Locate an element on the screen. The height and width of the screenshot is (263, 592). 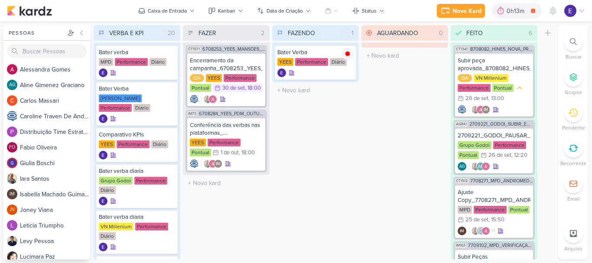
p: AG is located at coordinates (481, 167).